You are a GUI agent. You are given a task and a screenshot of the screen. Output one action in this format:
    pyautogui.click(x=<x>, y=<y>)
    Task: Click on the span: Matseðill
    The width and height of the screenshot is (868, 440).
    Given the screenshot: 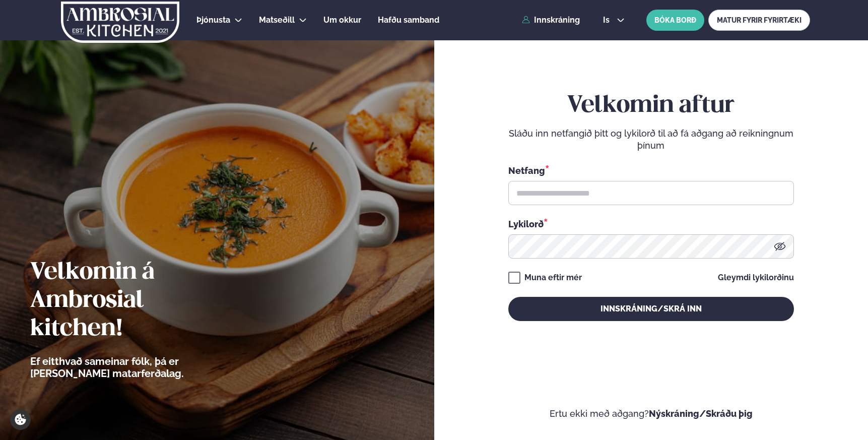 What is the action you would take?
    pyautogui.click(x=277, y=20)
    